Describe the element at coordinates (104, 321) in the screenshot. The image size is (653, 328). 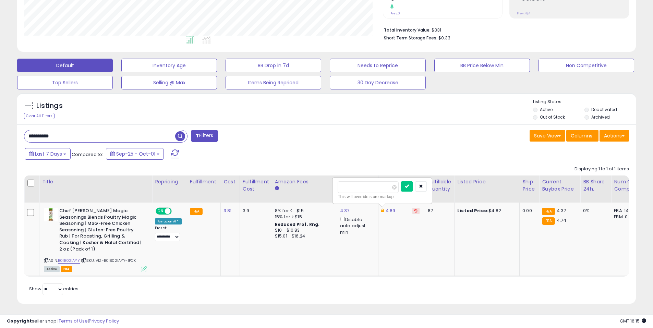
I see `a: Privacy Policy` at that location.